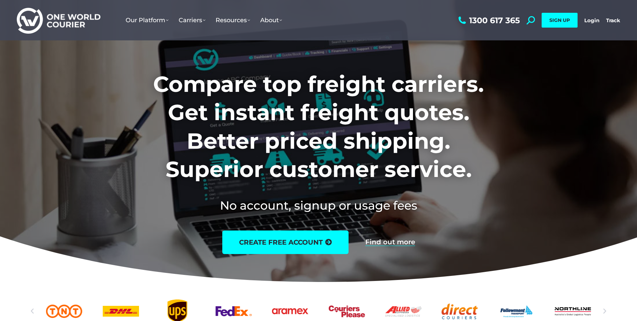 This screenshot has height=321, width=637. I want to click on a: Resources, so click(233, 20).